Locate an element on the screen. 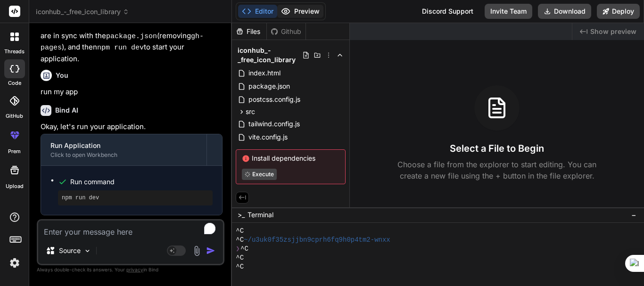 The image size is (644, 286). textarea: To enrich screen reader interactions, please activate Accessibility in Grammarly extension settings is located at coordinates (130, 229).